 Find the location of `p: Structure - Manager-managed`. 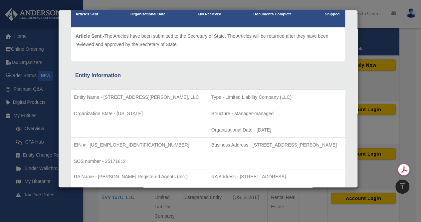

p: Structure - Manager-managed is located at coordinates (277, 113).